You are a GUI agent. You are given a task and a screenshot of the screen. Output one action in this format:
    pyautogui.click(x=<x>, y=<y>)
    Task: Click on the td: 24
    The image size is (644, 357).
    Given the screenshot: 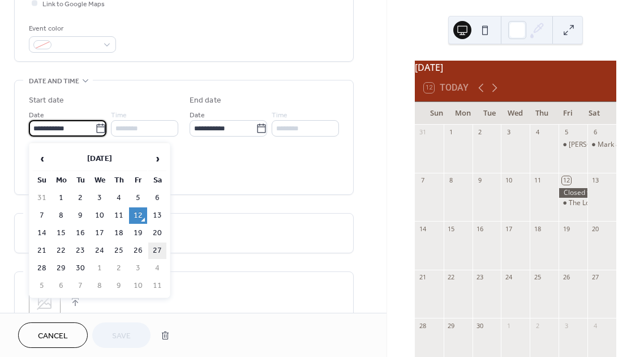 What is the action you would take?
    pyautogui.click(x=100, y=250)
    